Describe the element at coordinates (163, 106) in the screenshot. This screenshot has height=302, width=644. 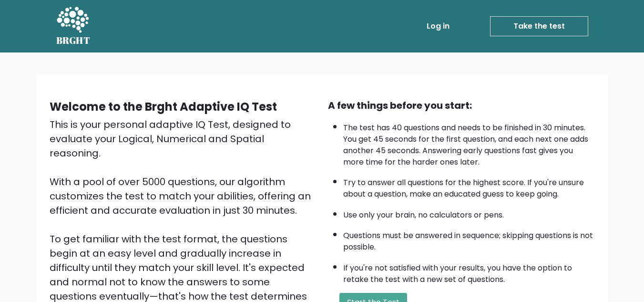
I see `b: Welcome to the Brght Adaptive IQ Test` at that location.